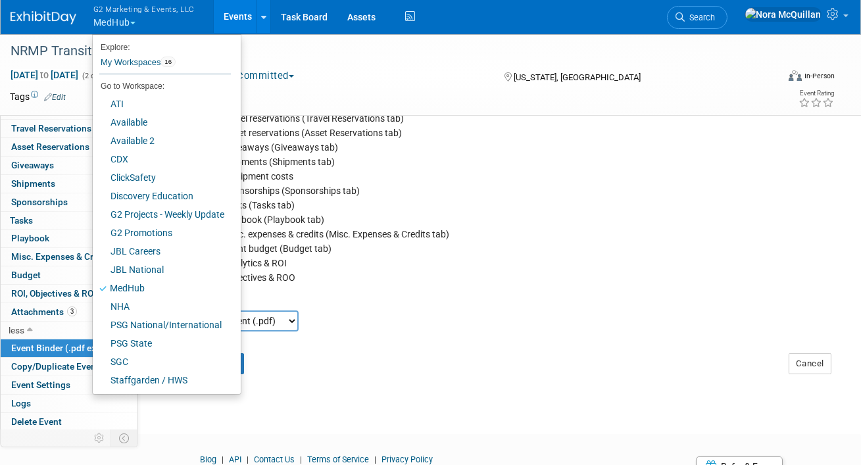 The height and width of the screenshot is (465, 861). I want to click on span: 16, so click(168, 62).